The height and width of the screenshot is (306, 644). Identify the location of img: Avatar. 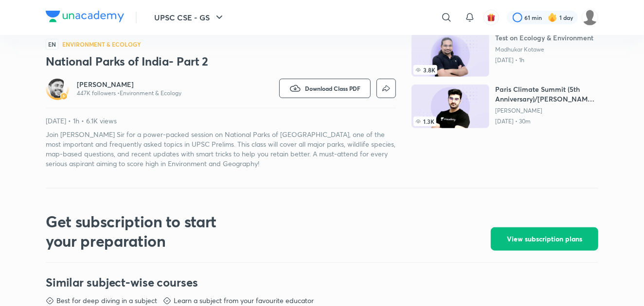
(57, 89).